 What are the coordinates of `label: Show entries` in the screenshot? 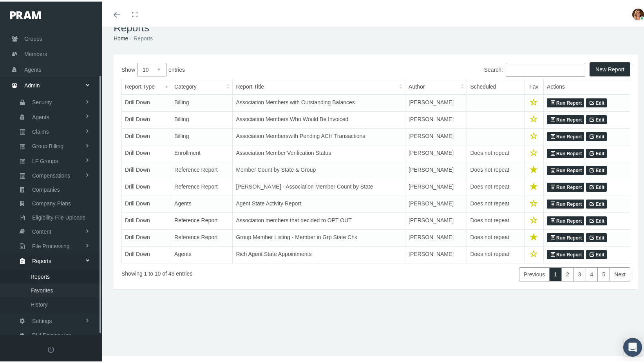 It's located at (249, 68).